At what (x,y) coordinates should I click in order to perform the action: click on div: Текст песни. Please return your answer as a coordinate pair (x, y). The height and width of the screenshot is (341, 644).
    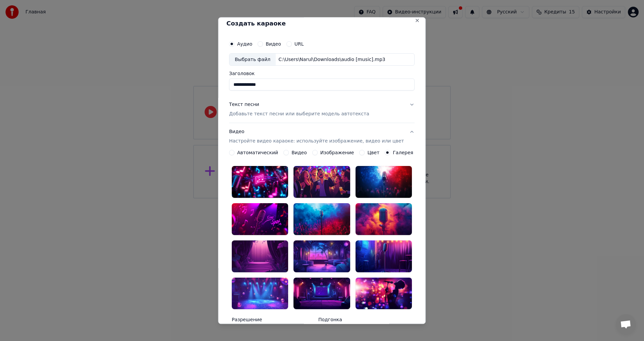
    Looking at the image, I should click on (244, 105).